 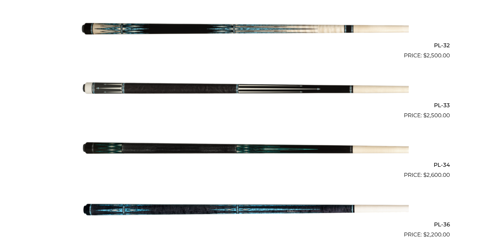 What do you see at coordinates (437, 175) in the screenshot?
I see `bdi: 2,600.00` at bounding box center [437, 175].